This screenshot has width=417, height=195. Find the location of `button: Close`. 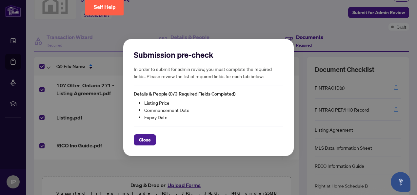

button: Close is located at coordinates (145, 140).